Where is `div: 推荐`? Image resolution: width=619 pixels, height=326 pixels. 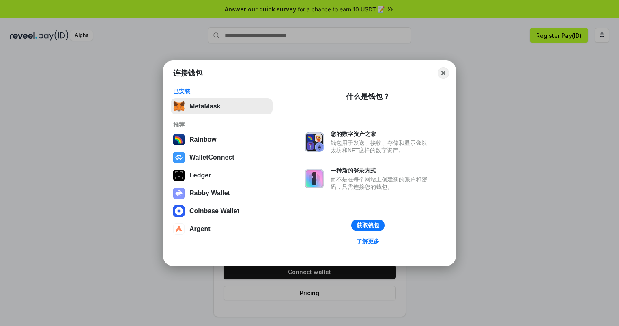 div: 推荐 is located at coordinates (222, 125).